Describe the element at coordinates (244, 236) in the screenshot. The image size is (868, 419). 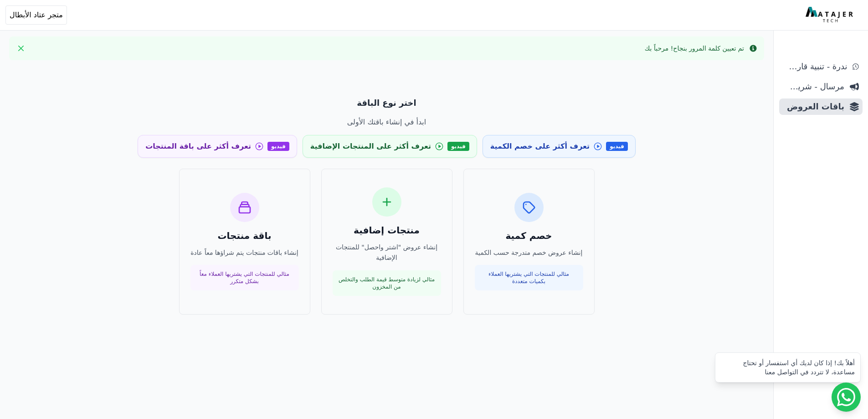
I see `h3: باقة منتجات` at that location.